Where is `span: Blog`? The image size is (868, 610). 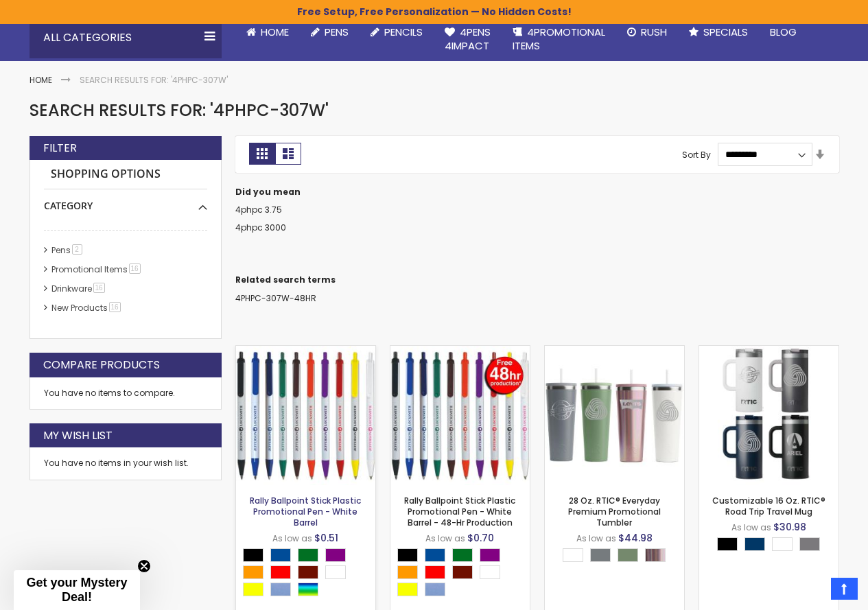 span: Blog is located at coordinates (783, 31).